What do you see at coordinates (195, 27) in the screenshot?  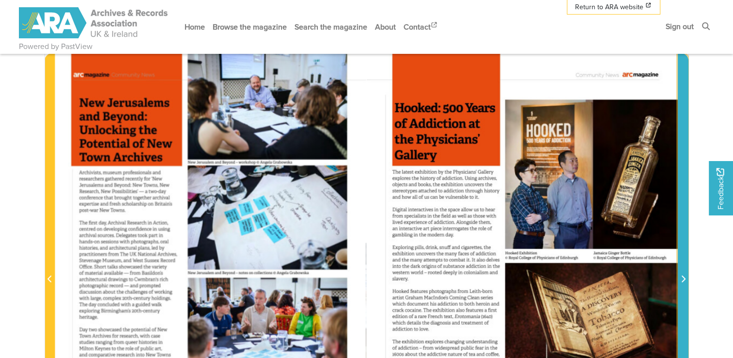 I see `a: Home` at bounding box center [195, 27].